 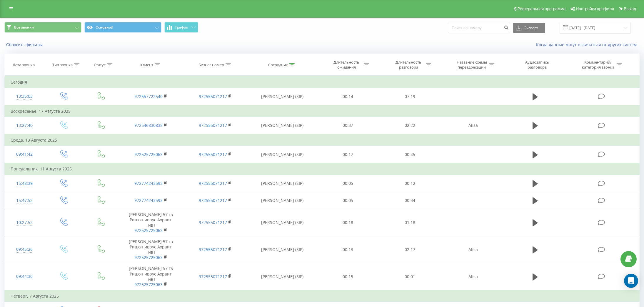 What do you see at coordinates (541, 9) in the screenshot?
I see `span: Реферальная программа` at bounding box center [541, 9].